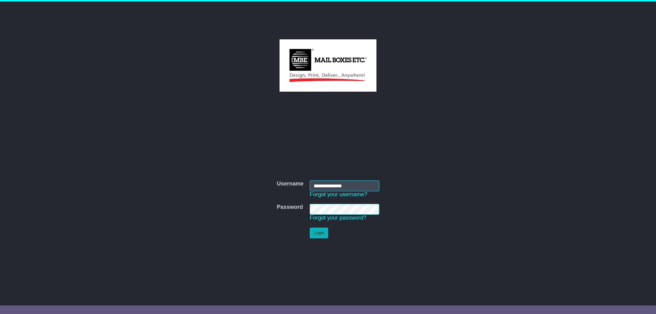  What do you see at coordinates (338, 218) in the screenshot?
I see `a: Forgot your password?` at bounding box center [338, 218].